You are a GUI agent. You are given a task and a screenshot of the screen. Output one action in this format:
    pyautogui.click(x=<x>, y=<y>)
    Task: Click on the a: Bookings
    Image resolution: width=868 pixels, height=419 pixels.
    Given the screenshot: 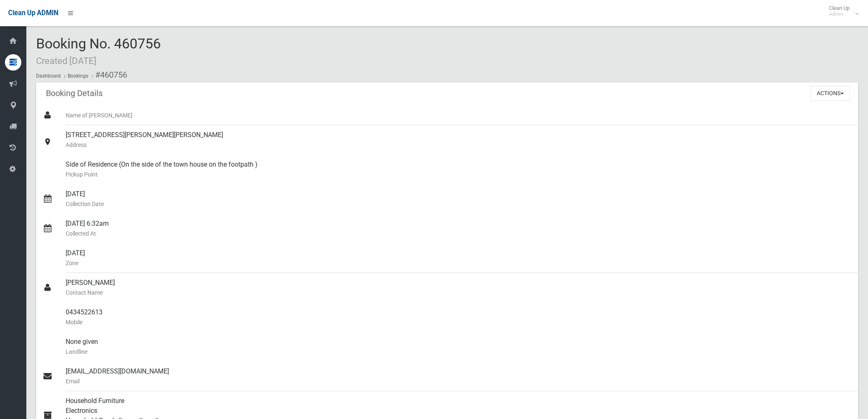 What is the action you would take?
    pyautogui.click(x=78, y=76)
    